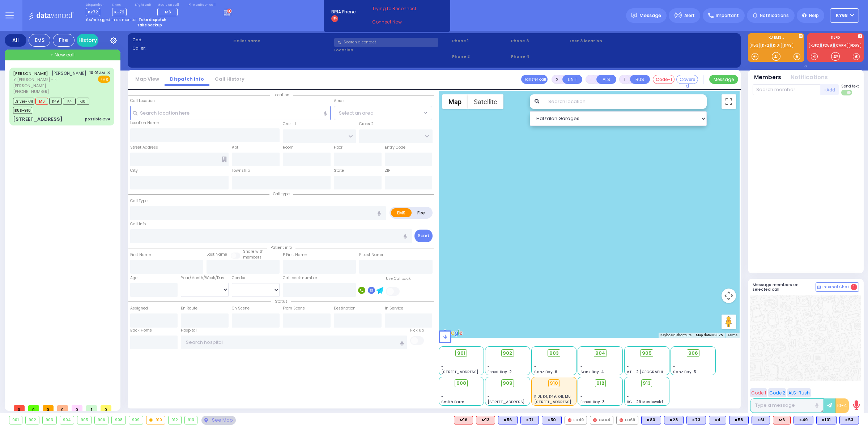 This screenshot has width=868, height=427. What do you see at coordinates (400, 9) in the screenshot?
I see `span: Trying to Reconnect...` at bounding box center [400, 9].